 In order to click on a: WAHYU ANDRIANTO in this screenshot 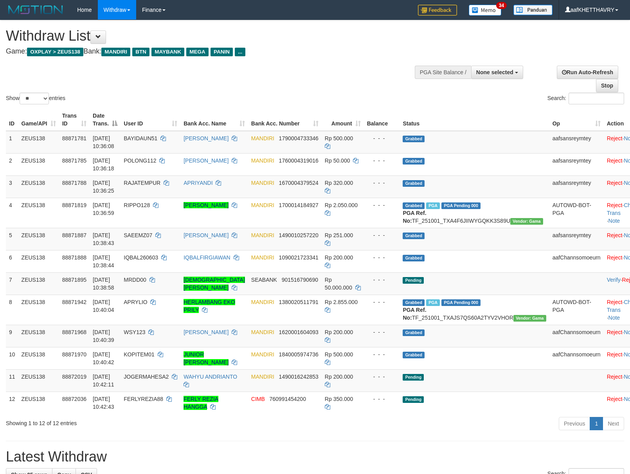, I will do `click(210, 377)`.